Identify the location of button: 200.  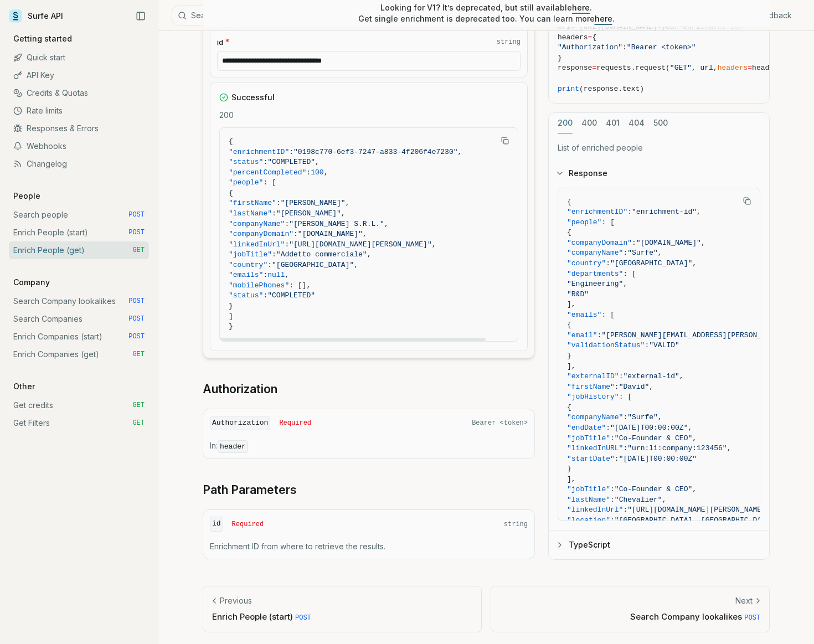
(565, 123).